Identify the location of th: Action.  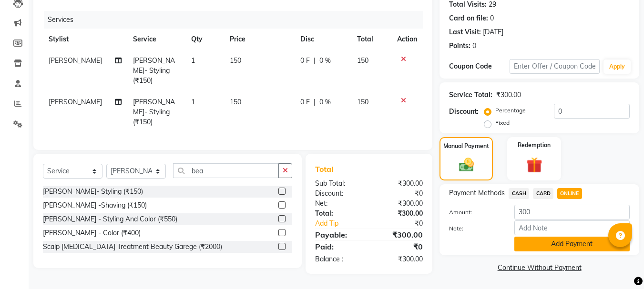
(407, 39).